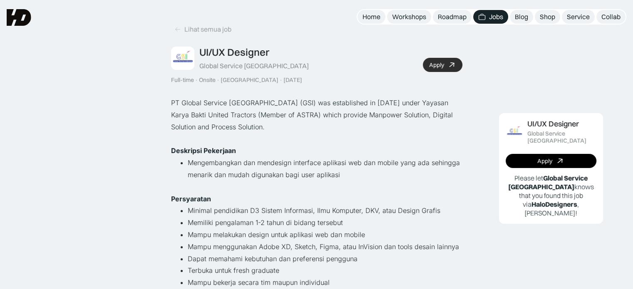  I want to click on li: Mampu bekerja secara tim maupun individual, so click(325, 283).